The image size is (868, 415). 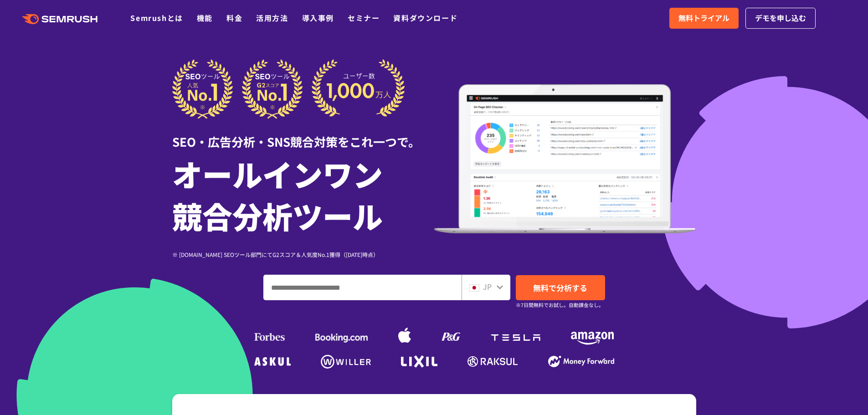 I want to click on a: 導入事例, so click(x=318, y=18).